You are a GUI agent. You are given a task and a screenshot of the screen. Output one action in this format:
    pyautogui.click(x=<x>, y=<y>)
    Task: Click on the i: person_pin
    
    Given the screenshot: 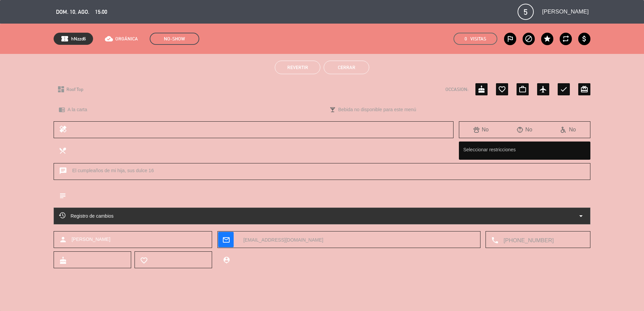 What is the action you would take?
    pyautogui.click(x=226, y=260)
    